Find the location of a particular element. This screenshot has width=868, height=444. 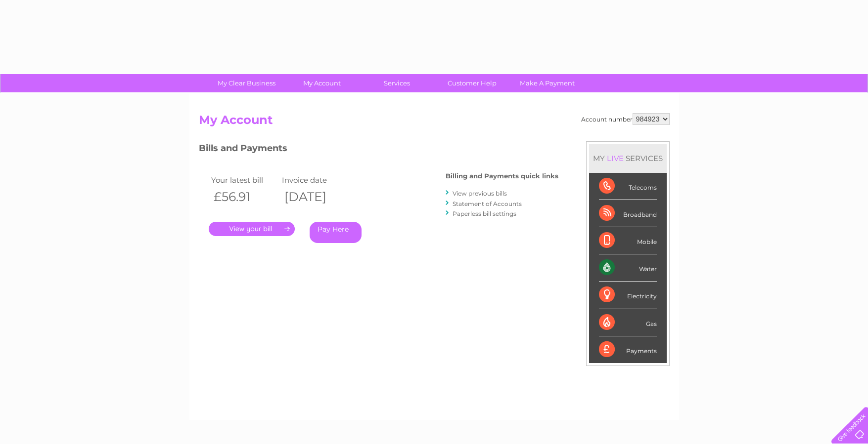

div: Electricity is located at coordinates (628, 295).